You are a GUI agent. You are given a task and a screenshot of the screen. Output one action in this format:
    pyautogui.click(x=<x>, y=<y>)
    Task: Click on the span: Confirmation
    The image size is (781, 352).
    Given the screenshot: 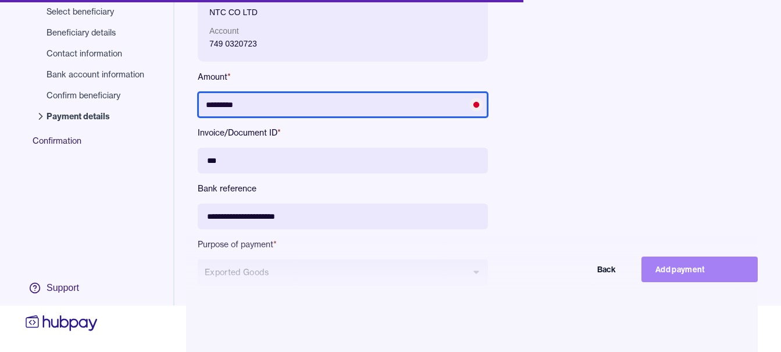 What is the action you would take?
    pyautogui.click(x=94, y=145)
    